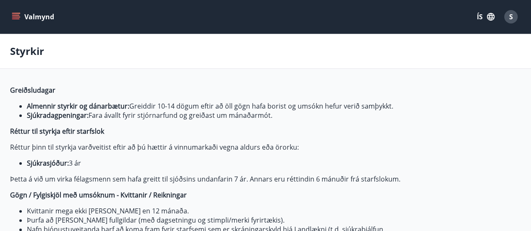 The image size is (531, 231). I want to click on strong: Almennir styrkir og dánarbætur:, so click(78, 106).